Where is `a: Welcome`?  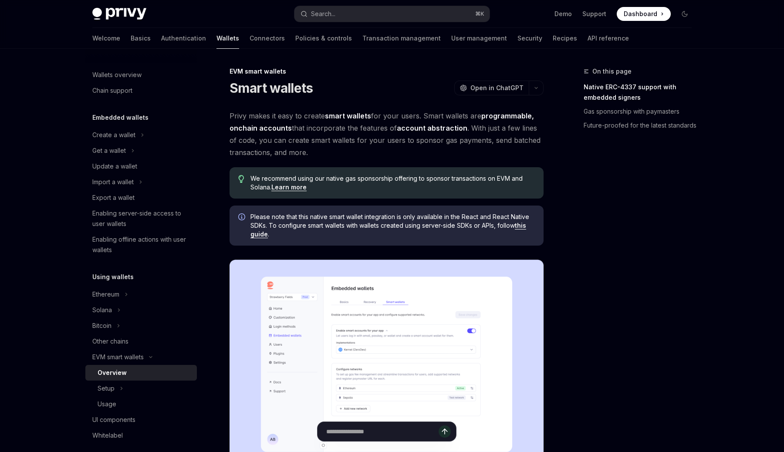
a: Welcome is located at coordinates (106, 38).